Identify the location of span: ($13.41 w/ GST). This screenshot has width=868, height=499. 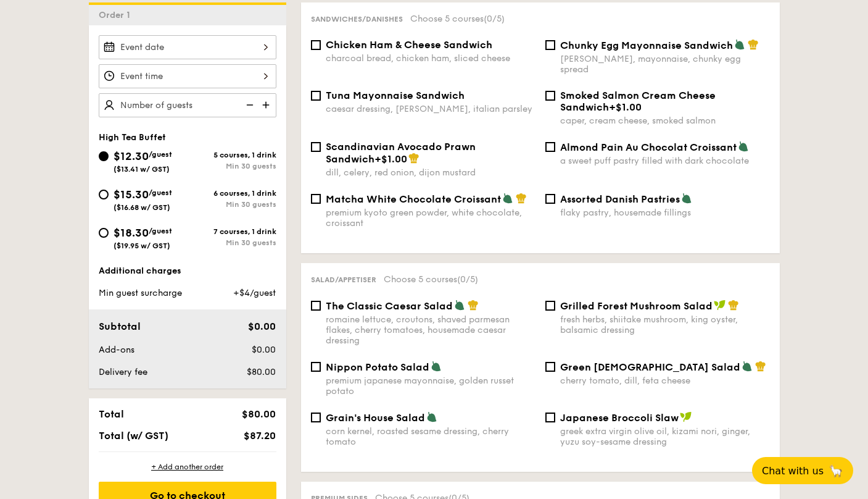
(142, 169).